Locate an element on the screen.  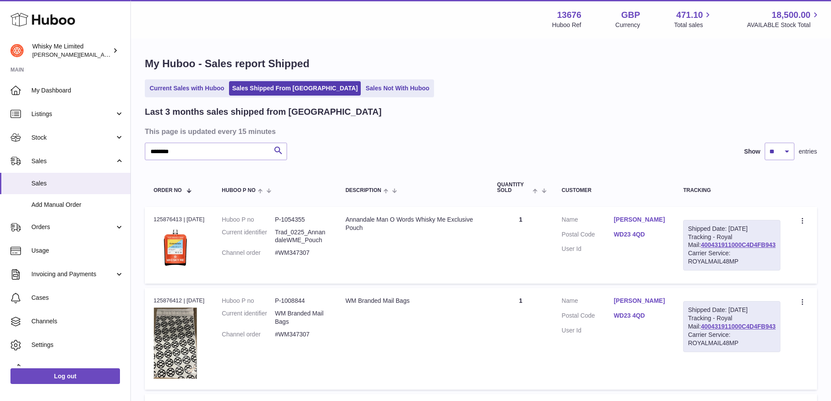
label: Show is located at coordinates (752, 151).